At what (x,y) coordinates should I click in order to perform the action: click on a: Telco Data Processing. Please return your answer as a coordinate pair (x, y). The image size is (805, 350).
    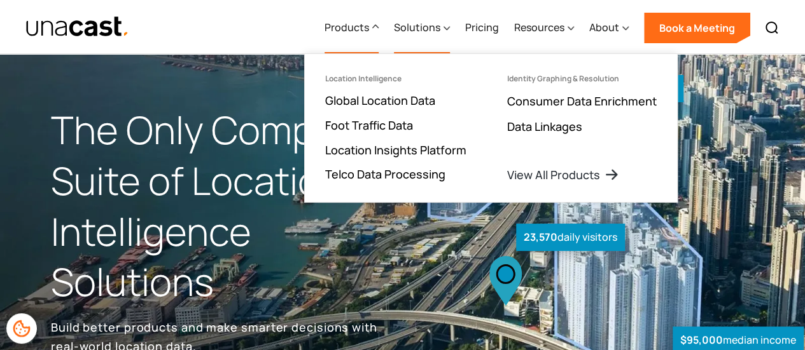
    Looking at the image, I should click on (385, 174).